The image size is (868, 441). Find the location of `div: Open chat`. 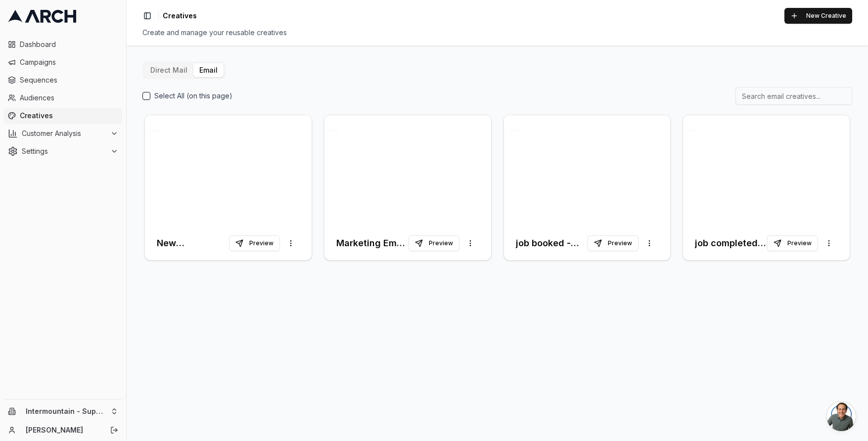

div: Open chat is located at coordinates (841, 416).